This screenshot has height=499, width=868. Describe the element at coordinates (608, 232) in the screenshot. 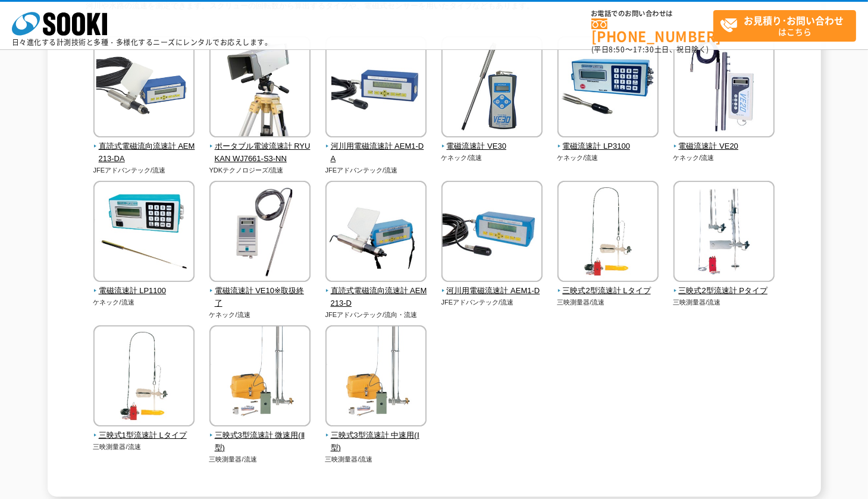

I see `img: 三映式2型流速計 Lタイプ` at that location.